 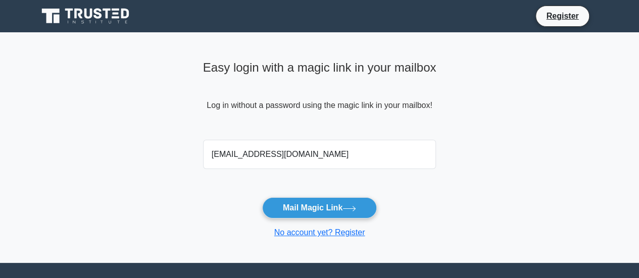 I want to click on h4: Easy login with a magic link in your mailbox, so click(x=320, y=68).